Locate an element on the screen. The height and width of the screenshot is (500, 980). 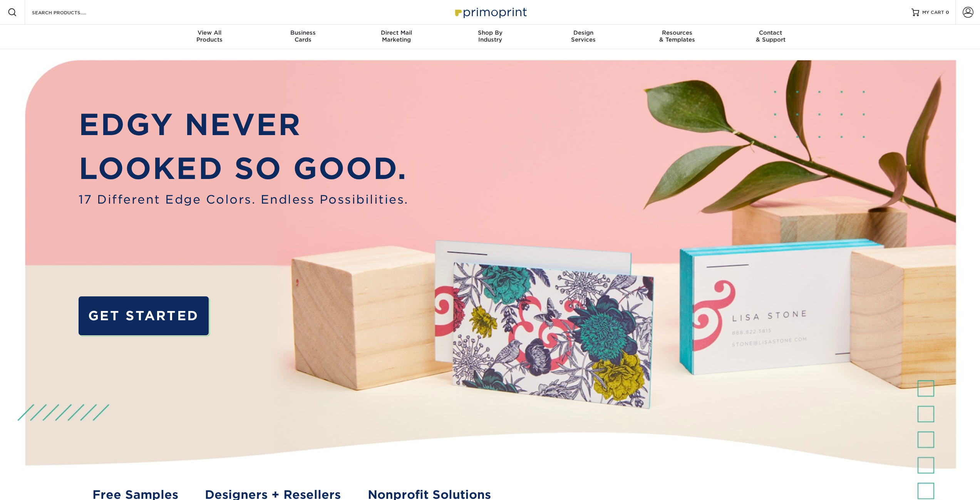
span: Direct Mail is located at coordinates (396, 33).